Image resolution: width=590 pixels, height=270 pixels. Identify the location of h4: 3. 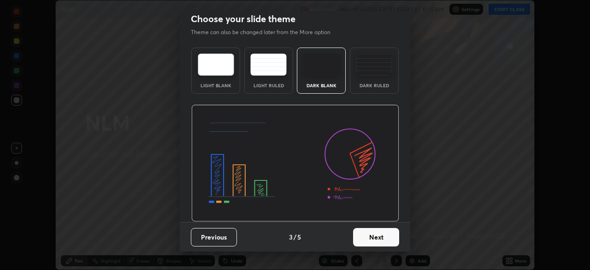
(291, 236).